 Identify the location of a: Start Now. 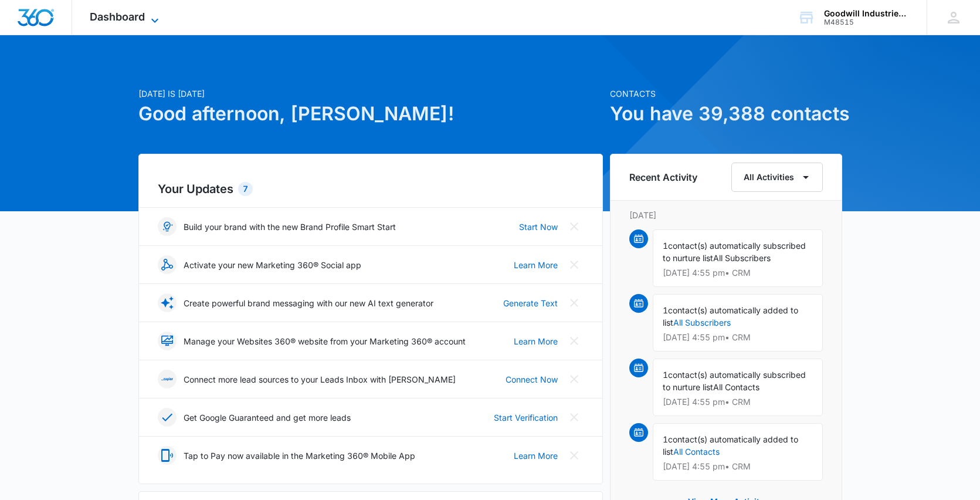
(538, 226).